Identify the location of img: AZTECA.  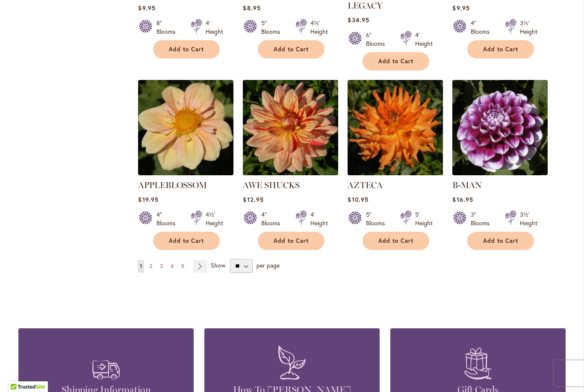
(395, 128).